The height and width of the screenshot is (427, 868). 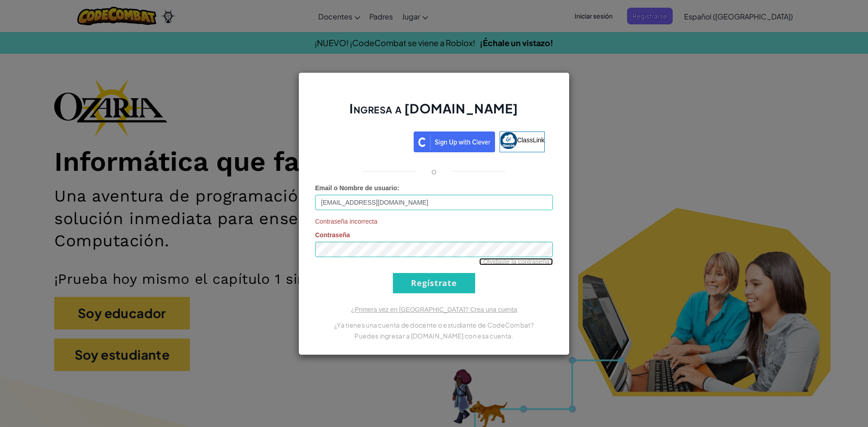 What do you see at coordinates (355, 188) in the screenshot?
I see `span: Email o Nombre de usuario` at bounding box center [355, 188].